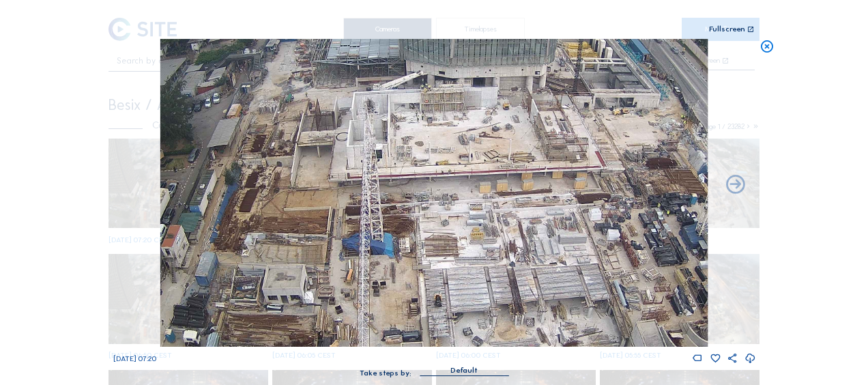 The height and width of the screenshot is (385, 868). What do you see at coordinates (736, 184) in the screenshot?
I see `i: Back` at bounding box center [736, 184].